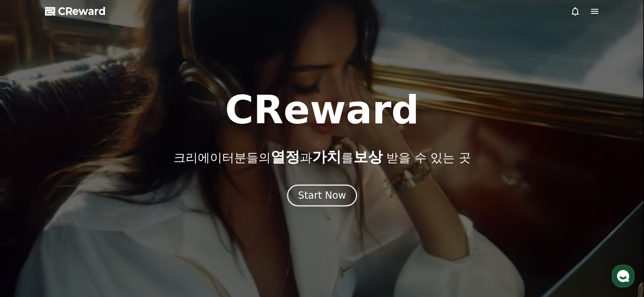 The width and height of the screenshot is (644, 297). I want to click on a: 설정, so click(130, 240).